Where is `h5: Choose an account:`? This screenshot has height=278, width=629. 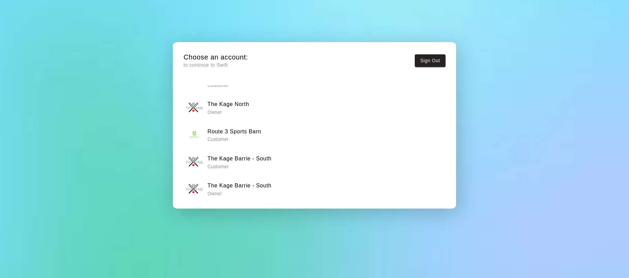
h5: Choose an account: is located at coordinates (215, 57).